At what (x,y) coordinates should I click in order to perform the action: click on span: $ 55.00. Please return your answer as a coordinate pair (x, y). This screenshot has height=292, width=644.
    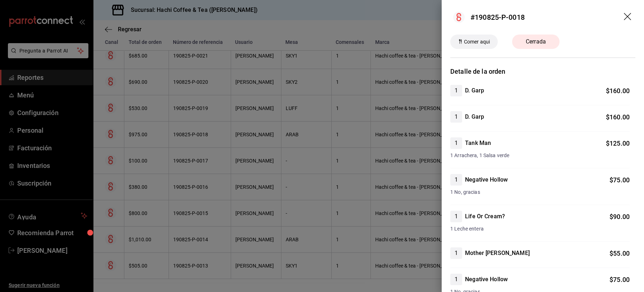
    Looking at the image, I should click on (620, 253).